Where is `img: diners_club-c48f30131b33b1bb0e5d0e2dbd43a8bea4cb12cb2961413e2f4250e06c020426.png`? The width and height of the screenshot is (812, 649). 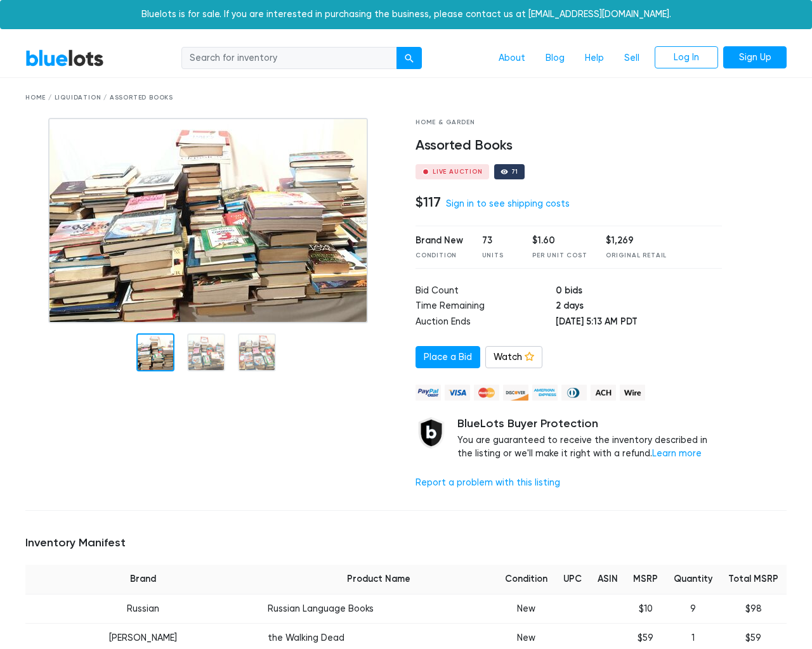 img: diners_club-c48f30131b33b1bb0e5d0e2dbd43a8bea4cb12cb2961413e2f4250e06c020426.png is located at coordinates (574, 393).